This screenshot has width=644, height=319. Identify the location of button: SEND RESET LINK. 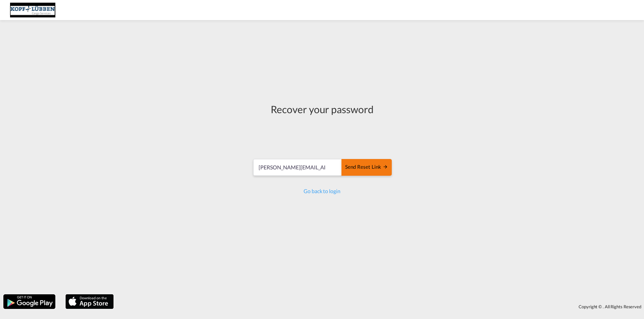
(367, 168).